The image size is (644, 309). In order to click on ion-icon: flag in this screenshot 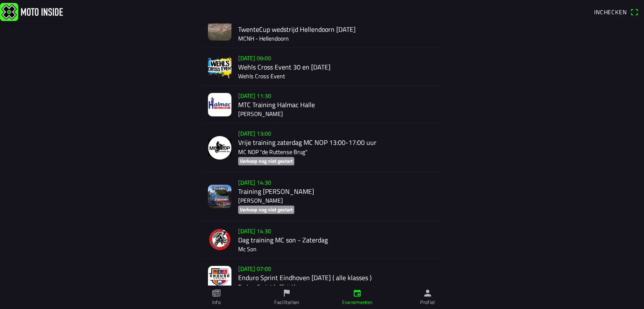, I will do `click(287, 293)`.